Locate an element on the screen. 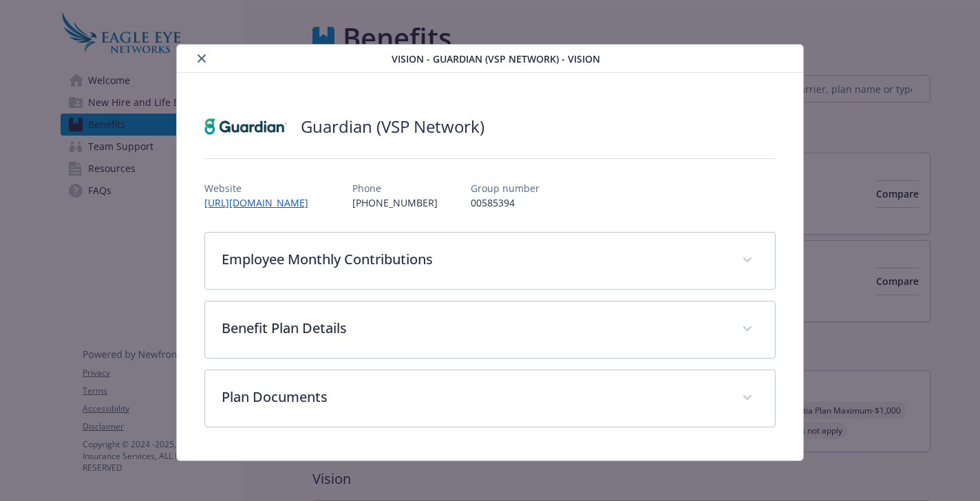 The image size is (980, 501). div: Plan Documents is located at coordinates (489, 399).